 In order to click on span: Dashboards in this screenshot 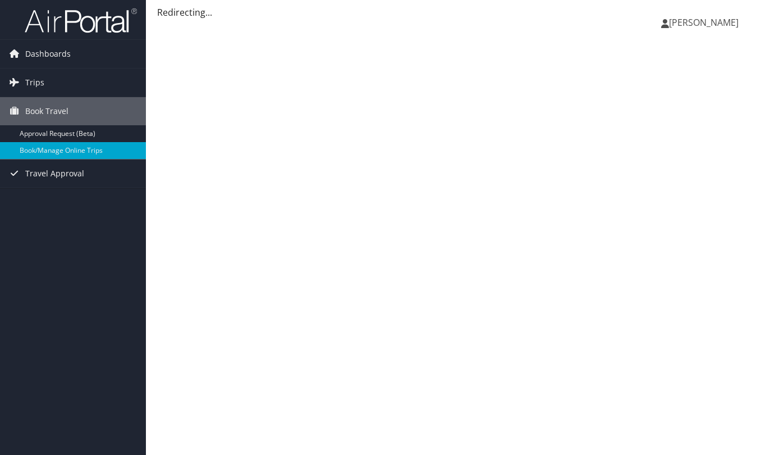, I will do `click(48, 54)`.